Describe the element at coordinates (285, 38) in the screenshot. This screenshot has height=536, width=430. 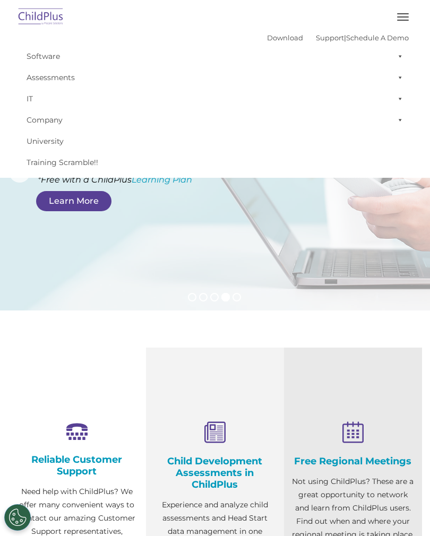
I see `a: Download` at that location.